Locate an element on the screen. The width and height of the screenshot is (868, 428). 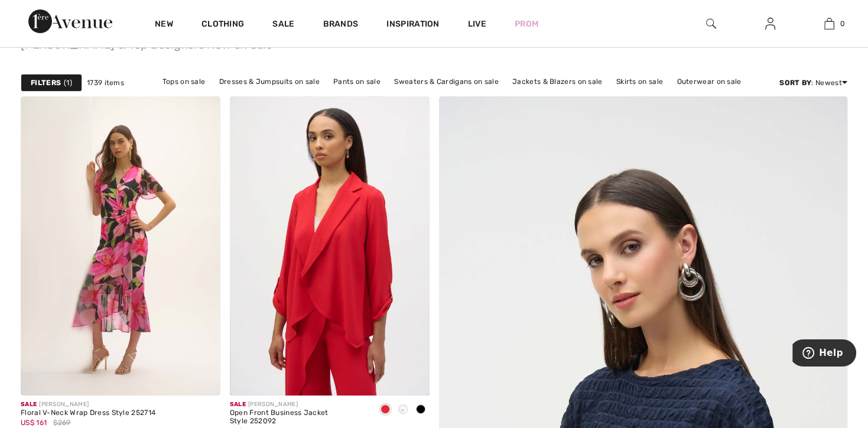
img: My Bag is located at coordinates (830, 23).